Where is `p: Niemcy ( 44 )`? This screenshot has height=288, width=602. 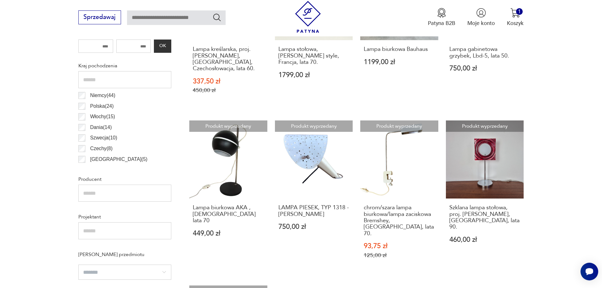 p: Niemcy ( 44 ) is located at coordinates (103, 95).